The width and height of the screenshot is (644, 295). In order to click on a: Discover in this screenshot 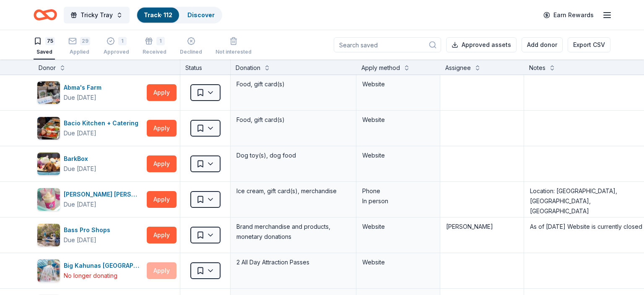, I will do `click(201, 15)`.